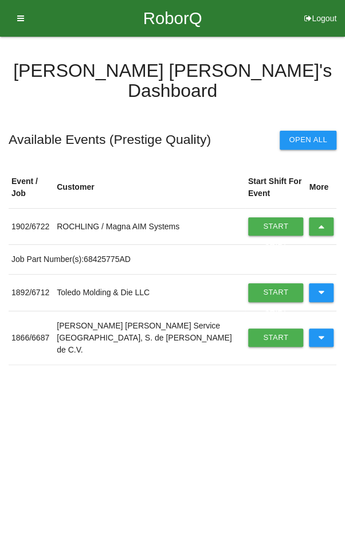 This screenshot has height=536, width=345. Describe the element at coordinates (31, 293) in the screenshot. I see `td: 1892 / 6712` at that location.